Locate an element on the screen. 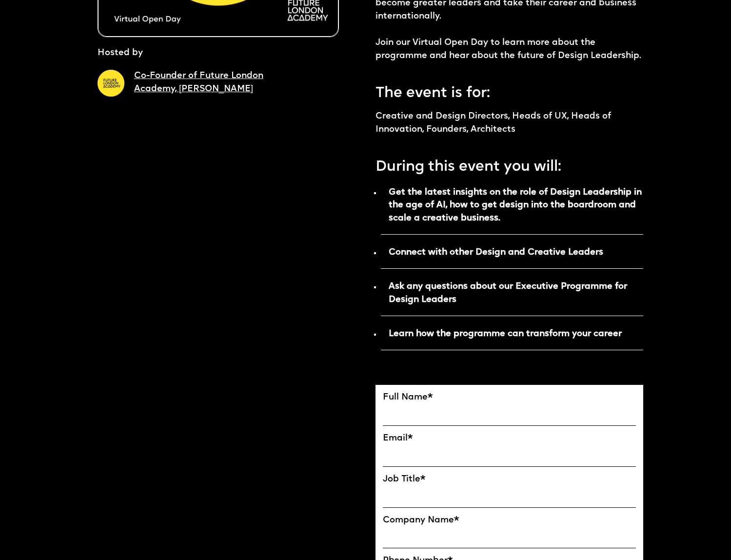 This screenshot has height=560, width=731. p: The event is for: is located at coordinates (510, 91).